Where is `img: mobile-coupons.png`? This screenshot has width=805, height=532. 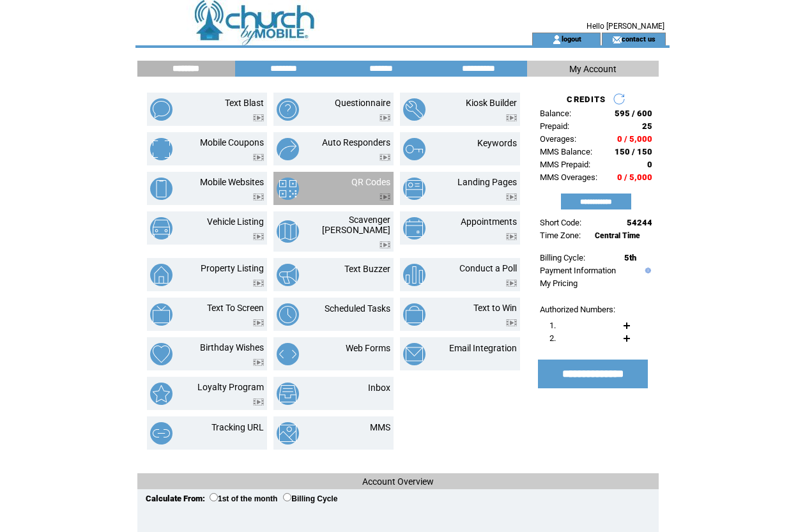 img: mobile-coupons.png is located at coordinates (161, 149).